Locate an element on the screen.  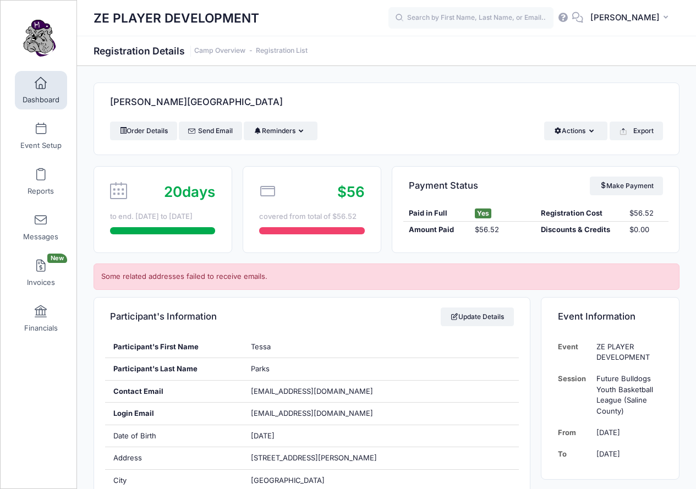
span: Event Setup is located at coordinates (41, 145).